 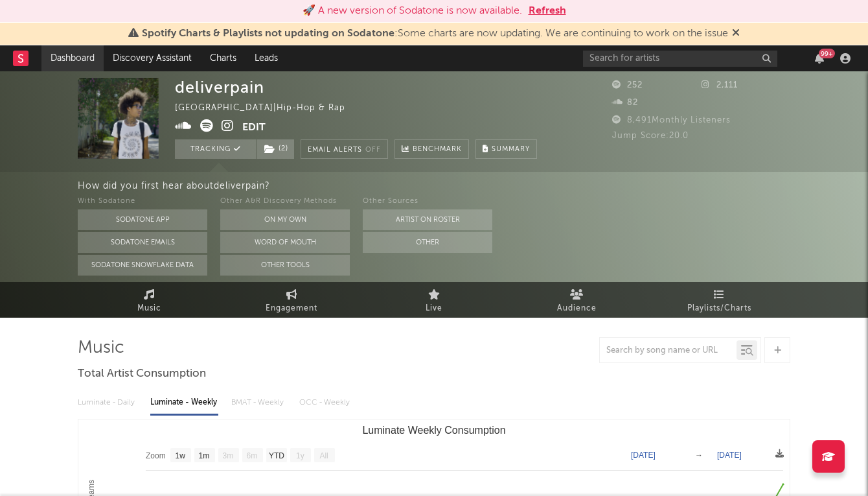 I want to click on text: 3m, so click(x=228, y=456).